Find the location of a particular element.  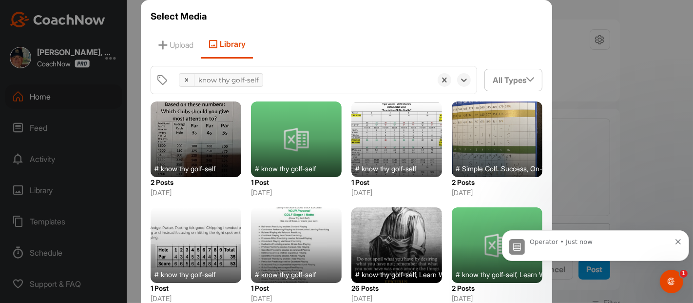

button: Home is located at coordinates (162, 13).